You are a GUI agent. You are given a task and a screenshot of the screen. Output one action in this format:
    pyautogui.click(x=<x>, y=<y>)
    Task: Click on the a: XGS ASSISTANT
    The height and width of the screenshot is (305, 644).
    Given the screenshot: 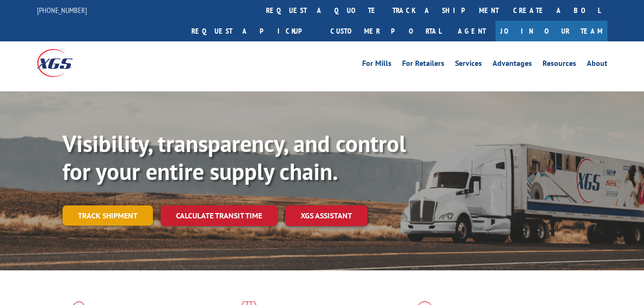 What is the action you would take?
    pyautogui.click(x=326, y=216)
    